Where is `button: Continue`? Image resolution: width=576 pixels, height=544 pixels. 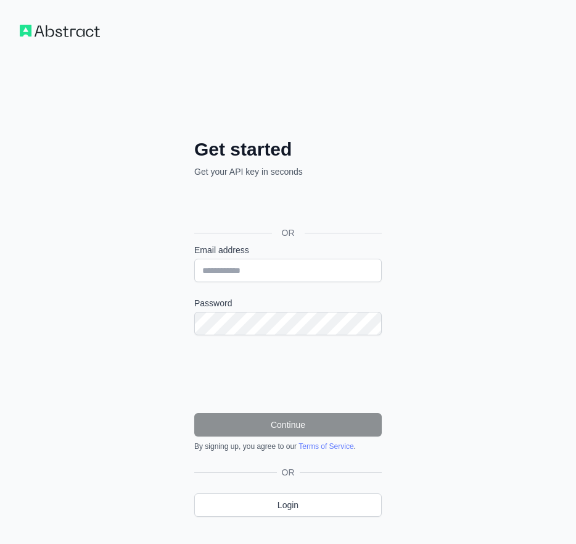
button: Continue is located at coordinates (288, 425).